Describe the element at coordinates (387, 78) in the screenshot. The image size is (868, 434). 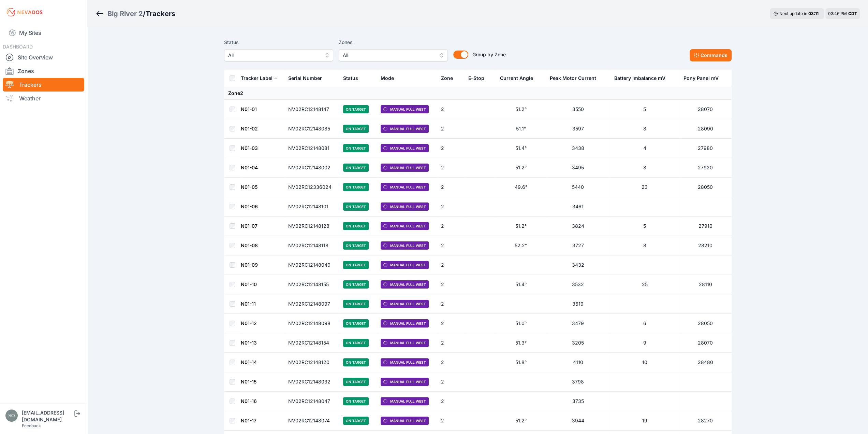
I see `div: Mode` at that location.